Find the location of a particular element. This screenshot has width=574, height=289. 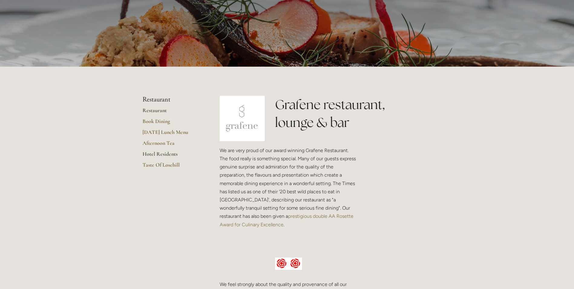

a: Hotel Residents is located at coordinates (171, 156).